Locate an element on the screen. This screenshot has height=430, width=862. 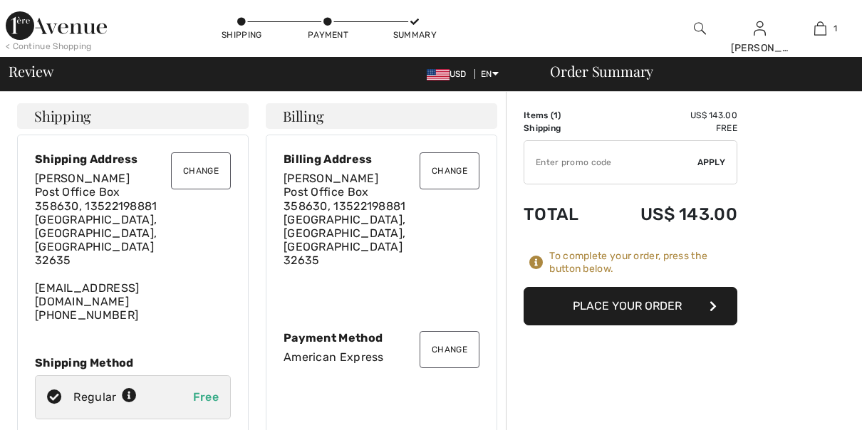
div: To complete your order, press the button below. is located at coordinates (643, 263).